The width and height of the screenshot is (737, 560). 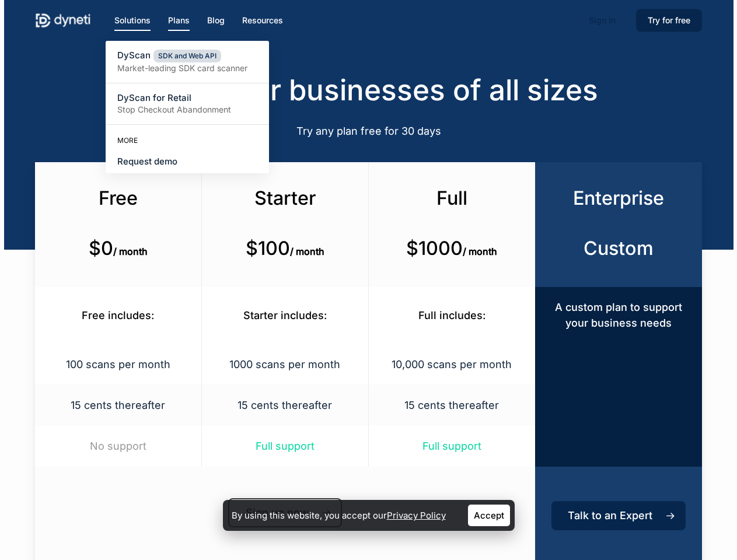 I want to click on span: DyScan, so click(x=133, y=55).